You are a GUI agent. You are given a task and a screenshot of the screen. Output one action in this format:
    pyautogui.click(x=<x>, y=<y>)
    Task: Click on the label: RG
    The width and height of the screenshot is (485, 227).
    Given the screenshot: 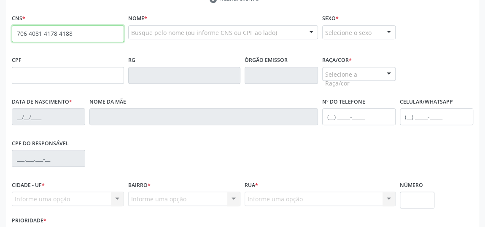 What is the action you would take?
    pyautogui.click(x=132, y=60)
    